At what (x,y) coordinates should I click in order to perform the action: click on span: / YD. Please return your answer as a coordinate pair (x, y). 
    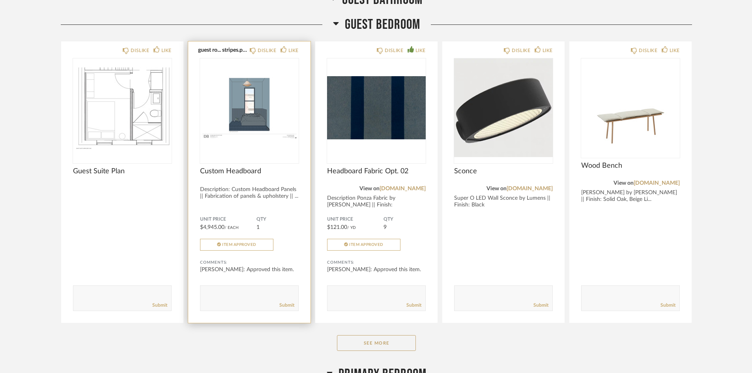
    Looking at the image, I should click on (352, 228).